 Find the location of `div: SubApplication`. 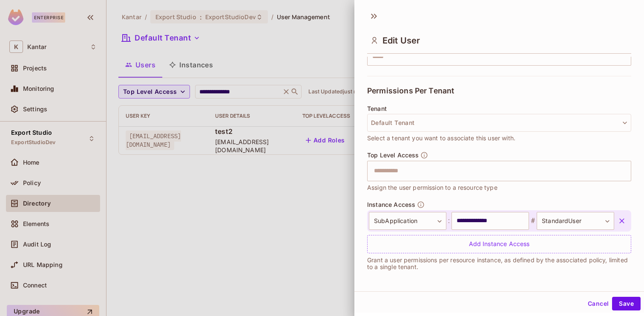

div: SubApplication is located at coordinates (407, 221).